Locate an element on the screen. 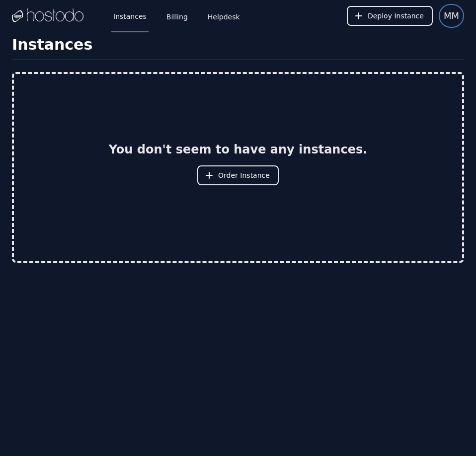 The height and width of the screenshot is (456, 476). span: MM is located at coordinates (451, 16).